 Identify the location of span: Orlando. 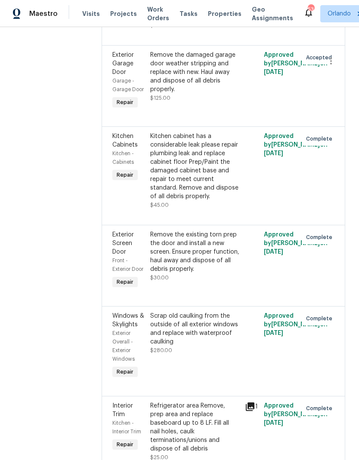
(339, 14).